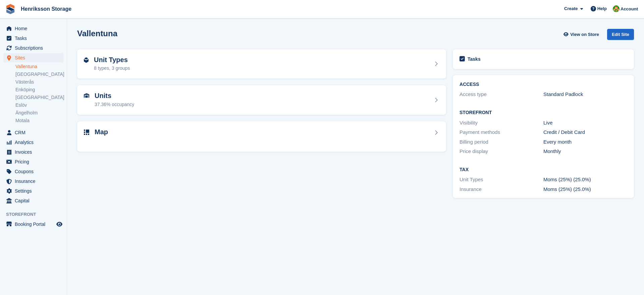 The height and width of the screenshot is (295, 644). Describe the element at coordinates (87, 96) in the screenshot. I see `img: unit-icn-7be61d7bf1b0ce9d3e12c5938cc71ed9869f7b940bace4675aadf7bd6d80202e.svg` at that location.